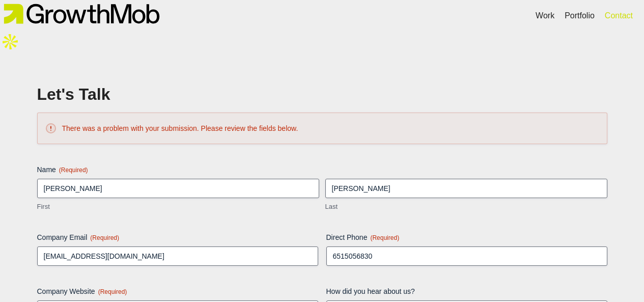  I want to click on a: Contact, so click(618, 16).